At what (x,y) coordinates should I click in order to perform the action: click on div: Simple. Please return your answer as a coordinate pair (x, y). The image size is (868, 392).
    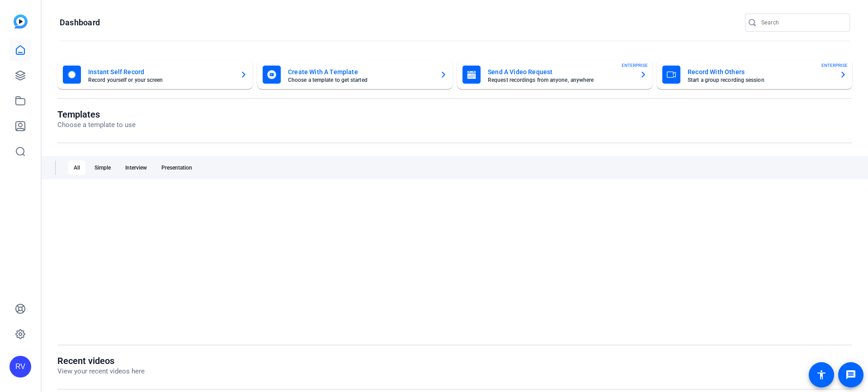
    Looking at the image, I should click on (103, 168).